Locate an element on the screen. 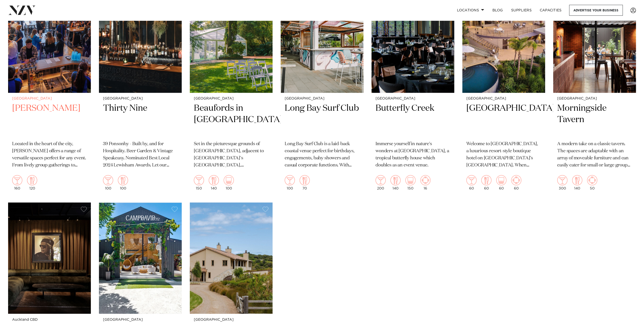 This screenshot has height=322, width=644. p: Long Bay Surf Club is a laid-back coastal venue perfect for birthdays, engagements, baby showers ... is located at coordinates (322, 155).